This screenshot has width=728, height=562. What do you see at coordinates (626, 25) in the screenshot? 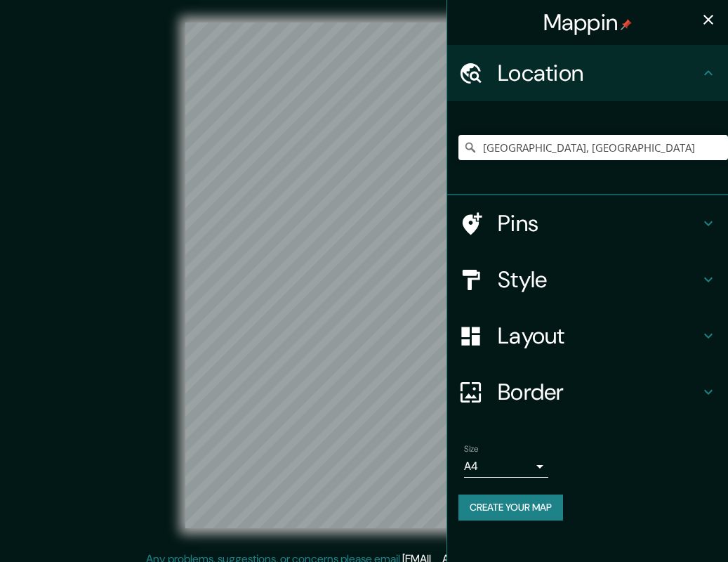
I see `img: pin-icon.png` at bounding box center [626, 25].